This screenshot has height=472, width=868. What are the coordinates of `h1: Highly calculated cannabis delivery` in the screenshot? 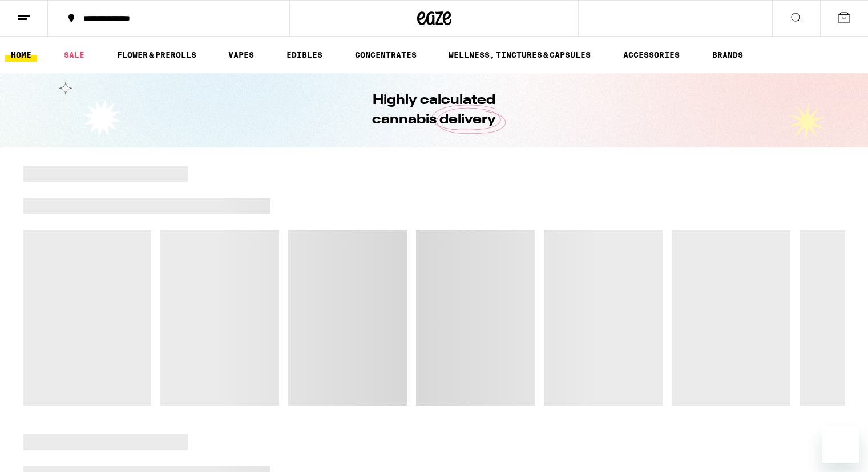 It's located at (434, 110).